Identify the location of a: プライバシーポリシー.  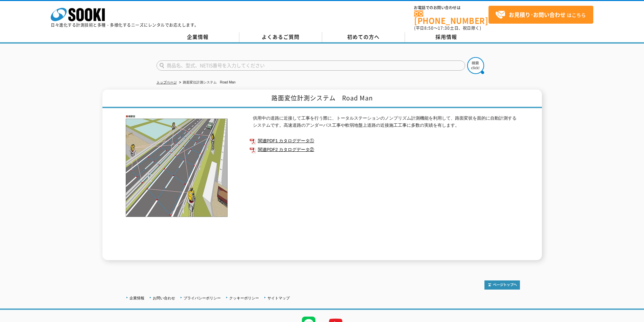
(202, 298).